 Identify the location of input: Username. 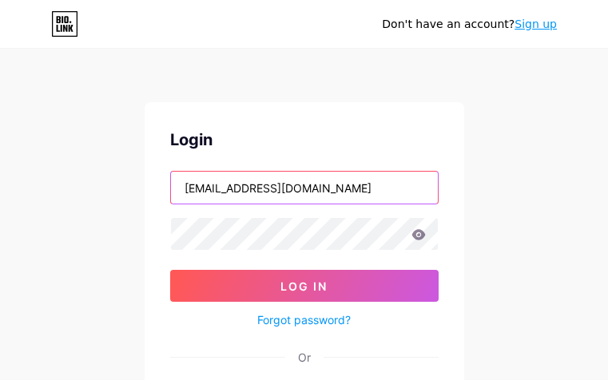
(304, 188).